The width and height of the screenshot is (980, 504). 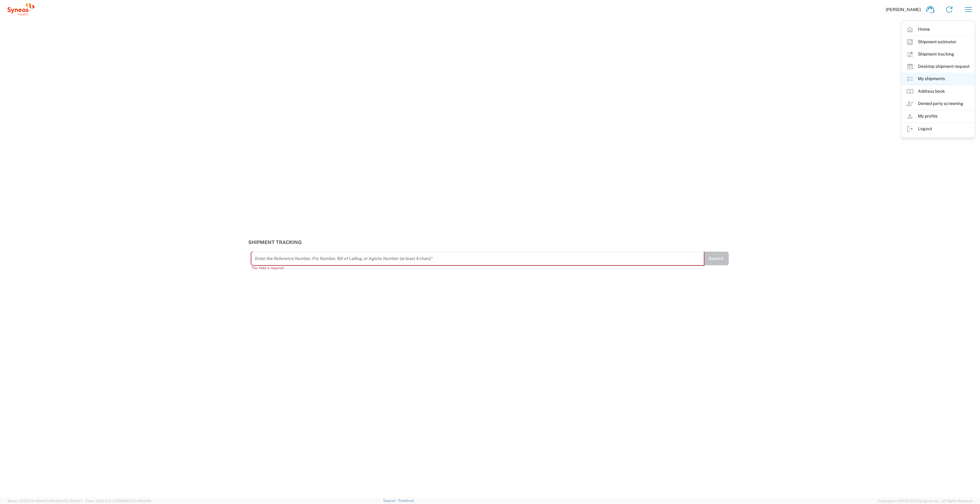 I want to click on a: Support, so click(x=391, y=501).